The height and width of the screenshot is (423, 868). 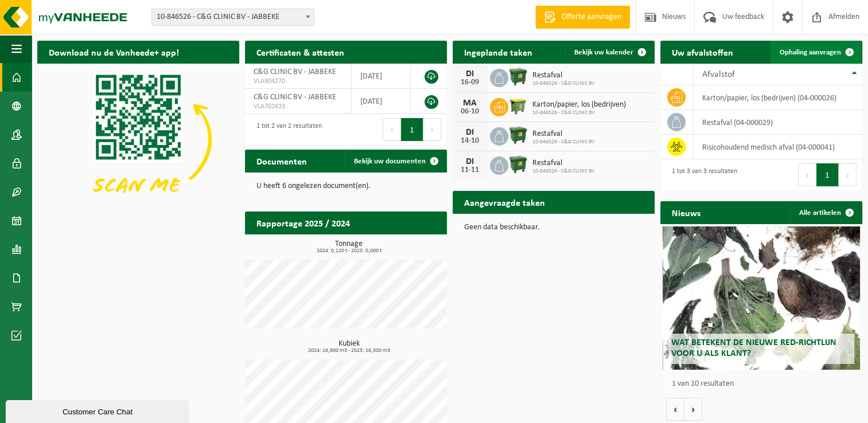 I want to click on h2: Rapportage 2025 / 2024, so click(x=303, y=222).